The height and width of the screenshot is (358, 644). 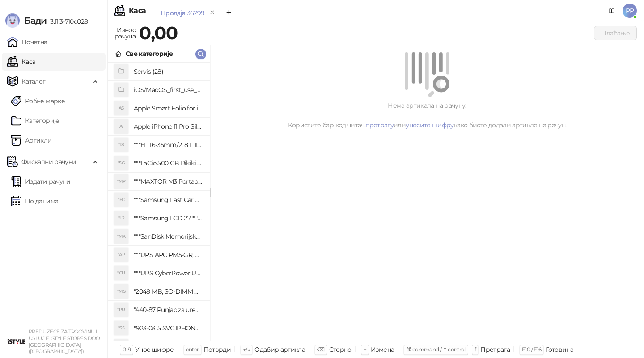 What do you see at coordinates (34, 81) in the screenshot?
I see `span: Каталог` at bounding box center [34, 81].